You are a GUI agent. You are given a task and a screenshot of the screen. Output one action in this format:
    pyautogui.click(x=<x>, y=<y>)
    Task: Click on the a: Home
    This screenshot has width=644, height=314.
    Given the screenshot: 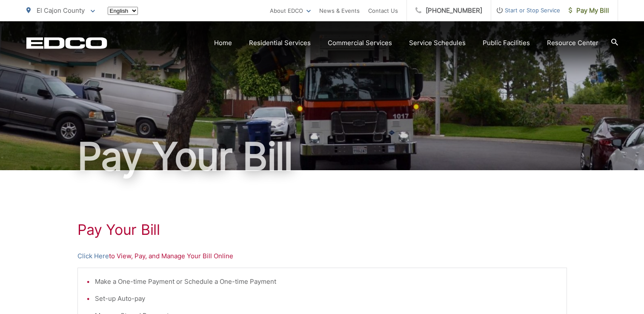 What is the action you would take?
    pyautogui.click(x=223, y=43)
    